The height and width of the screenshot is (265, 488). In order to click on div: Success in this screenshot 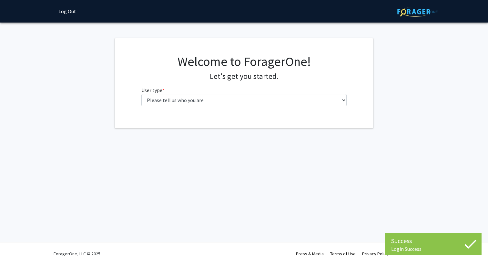, I will do `click(433, 241)`.